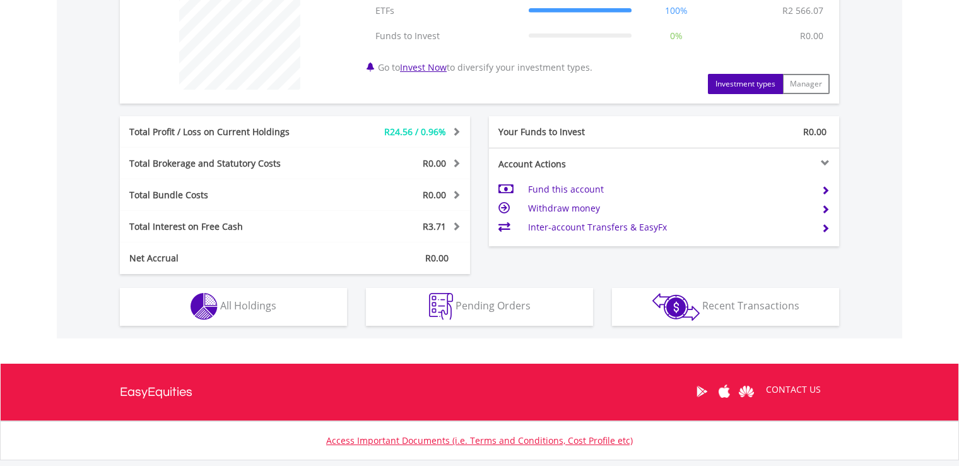 This screenshot has height=466, width=959. What do you see at coordinates (480, 440) in the screenshot?
I see `a: Access Important Documents (i.e. Terms and Conditions, Cost Profile etc)` at bounding box center [480, 440].